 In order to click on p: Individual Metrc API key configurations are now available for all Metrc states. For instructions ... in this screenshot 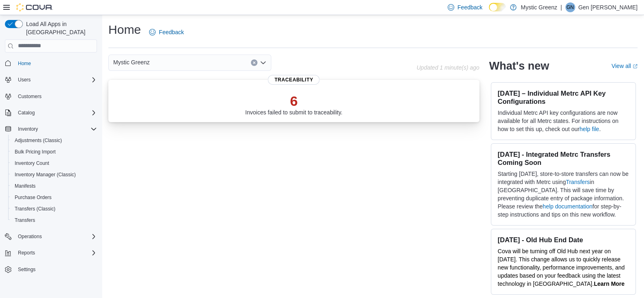, I will do `click(564, 121)`.